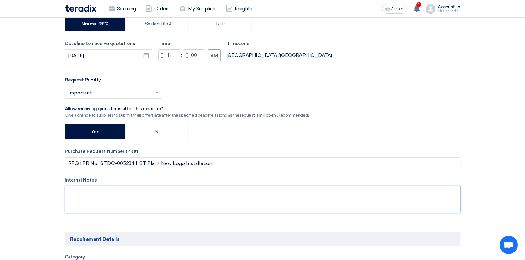 The height and width of the screenshot is (260, 525). I want to click on font: My Suppliers, so click(202, 8).